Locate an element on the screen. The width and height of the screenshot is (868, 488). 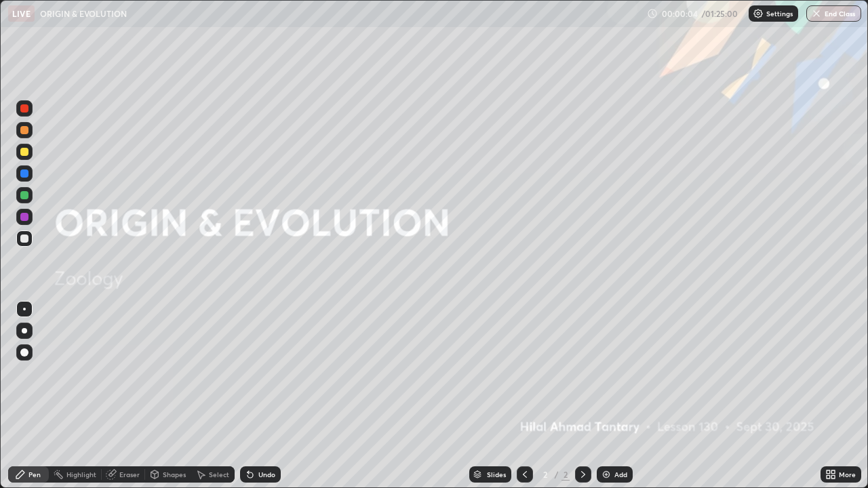
img: end-class-cross is located at coordinates (816, 13).